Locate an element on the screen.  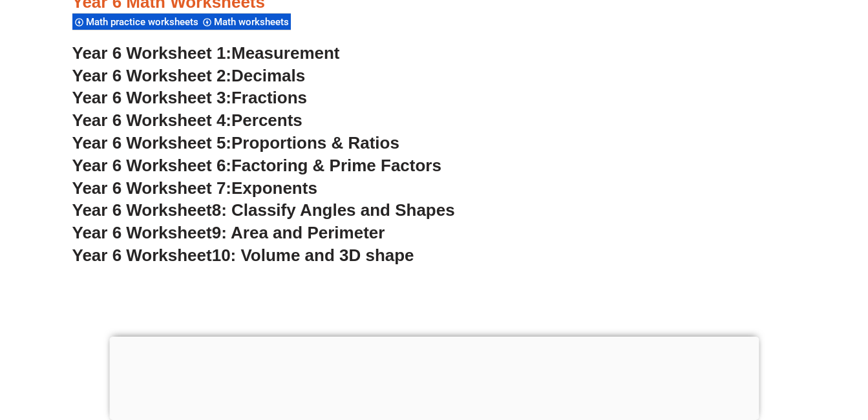
span: Exponents is located at coordinates (274, 188).